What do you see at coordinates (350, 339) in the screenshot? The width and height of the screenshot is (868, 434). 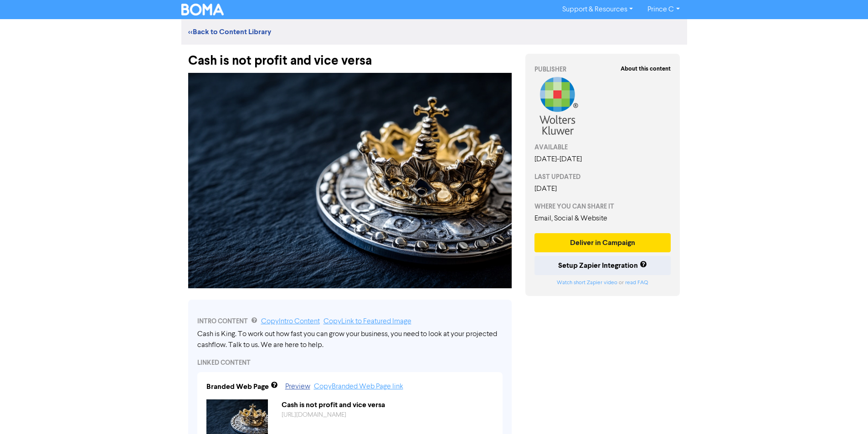 I see `div: Cash is King. To work out how fast you can grow your business, you need to look at your projected...` at bounding box center [350, 339].